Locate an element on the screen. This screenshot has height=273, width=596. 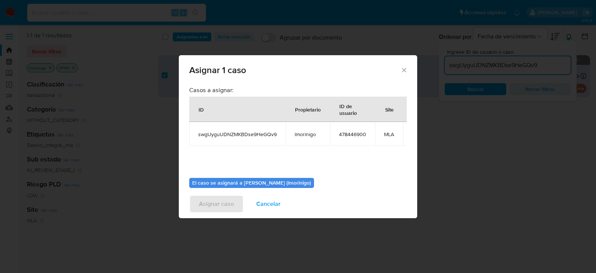
span: 478446900 is located at coordinates (353, 134).